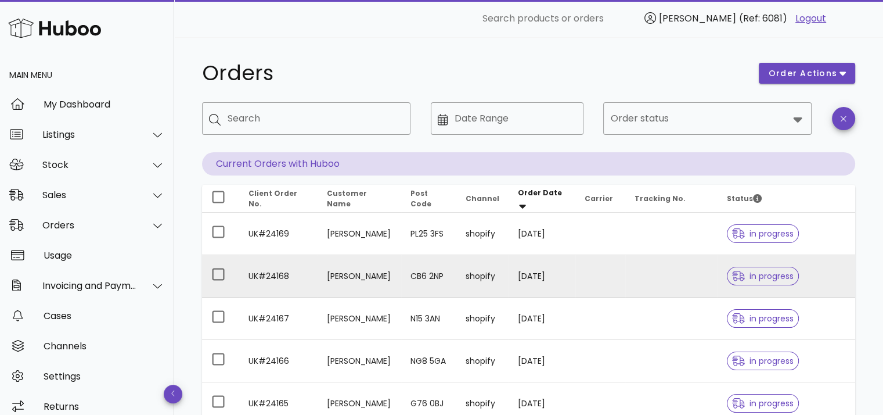 This screenshot has height=415, width=883. What do you see at coordinates (421, 198) in the screenshot?
I see `span: Post Code` at bounding box center [421, 198].